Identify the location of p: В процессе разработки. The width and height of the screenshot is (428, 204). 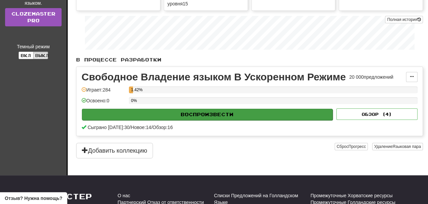
(249, 60).